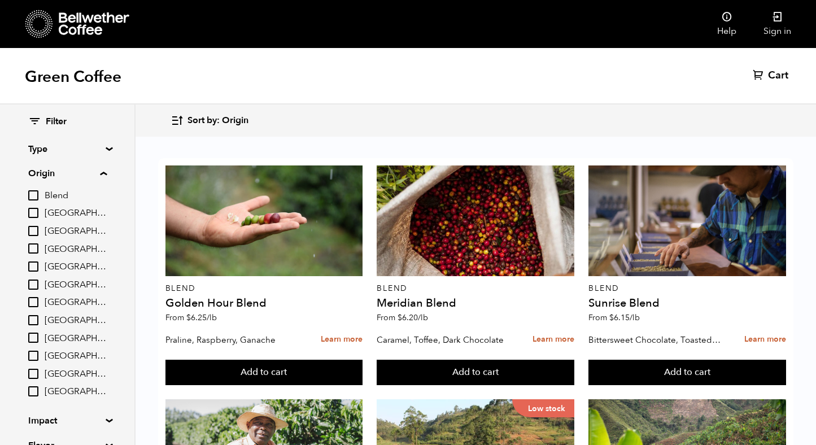 The width and height of the screenshot is (816, 445). What do you see at coordinates (202, 318) in the screenshot?
I see `bdi: 6.25` at bounding box center [202, 318].